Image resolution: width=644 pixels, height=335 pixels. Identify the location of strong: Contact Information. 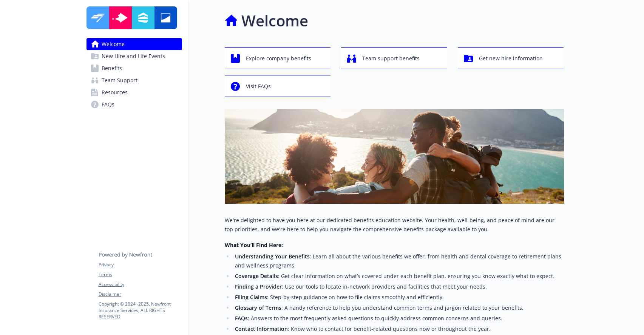
(262, 329).